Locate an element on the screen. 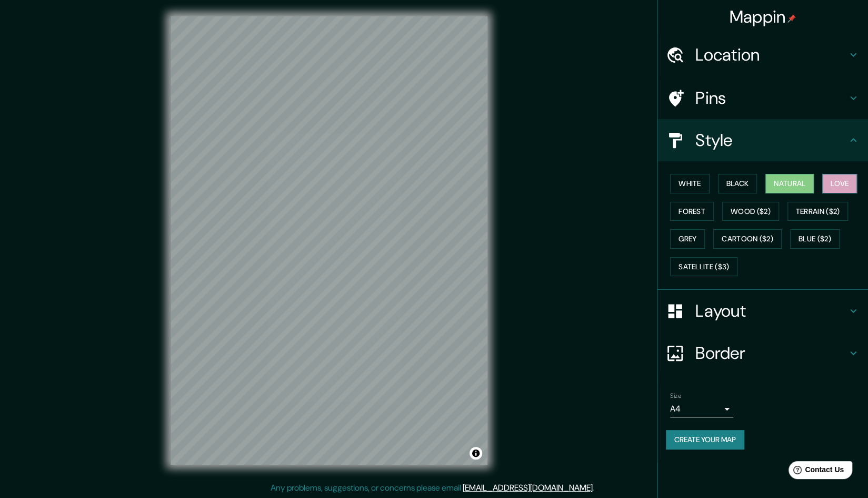 The image size is (868, 498). h4: Mappin is located at coordinates (762, 17).